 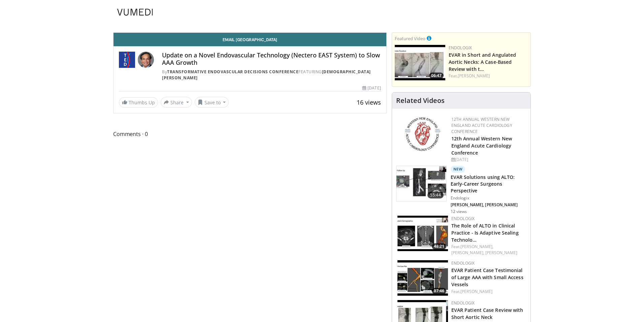 What do you see at coordinates (423, 278) in the screenshot?
I see `a: 07:46` at bounding box center [423, 278].